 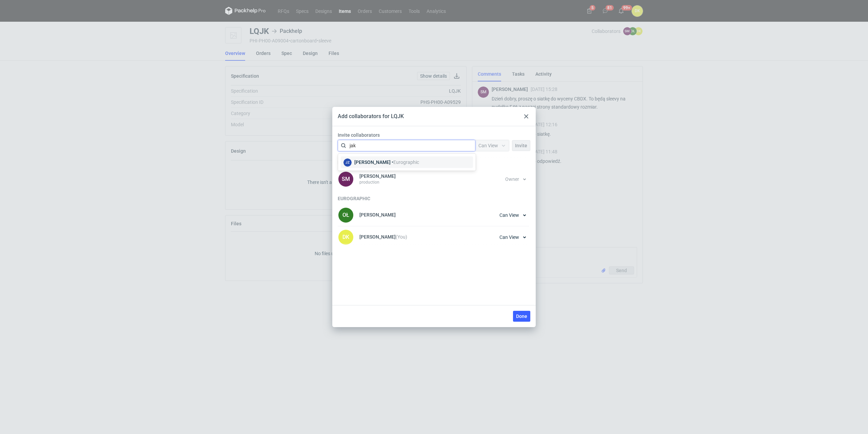 What do you see at coordinates (401, 237) in the screenshot?
I see `small: (You)` at bounding box center [401, 237].